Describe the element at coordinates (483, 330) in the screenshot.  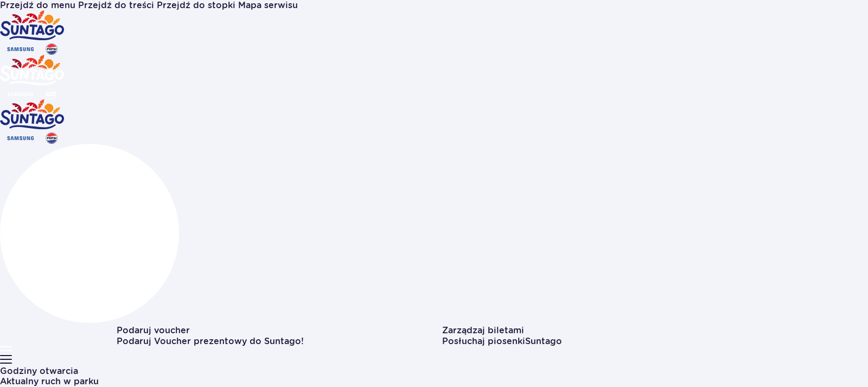
I see `a: Zarządzaj biletami` at that location.